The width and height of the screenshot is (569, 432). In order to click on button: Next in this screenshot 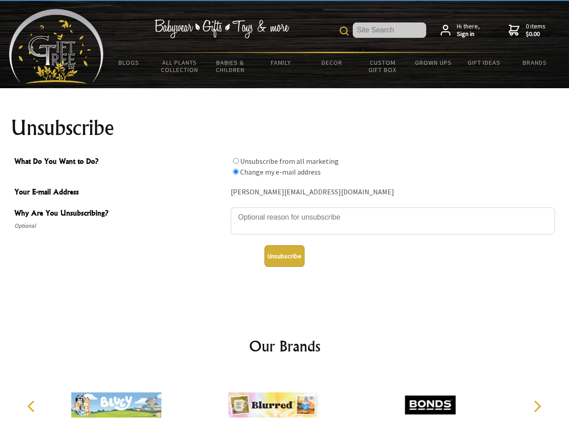, I will do `click(537, 406)`.